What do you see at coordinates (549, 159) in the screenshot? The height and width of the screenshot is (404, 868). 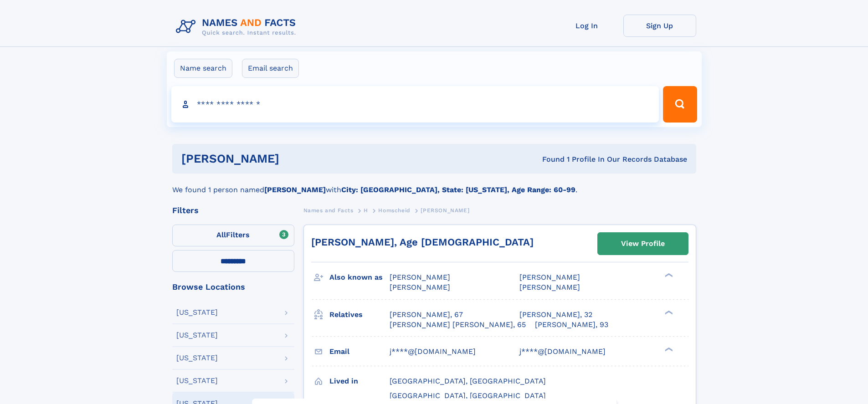 I see `div: Found 1 Profile In Our Records Database` at bounding box center [549, 159].